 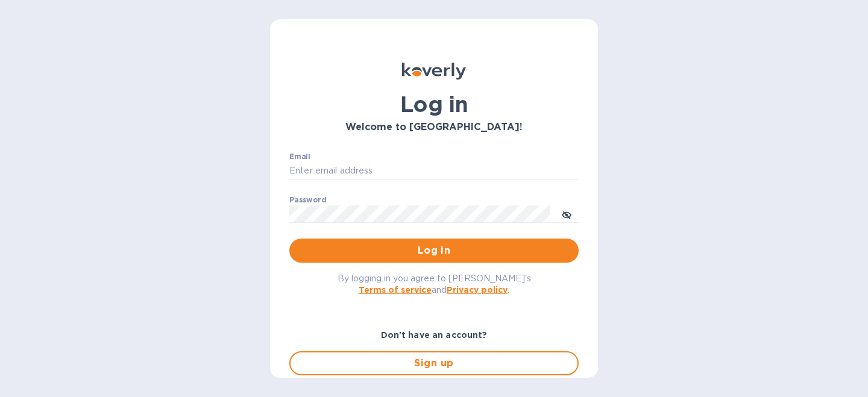 What do you see at coordinates (395, 289) in the screenshot?
I see `b: Terms of service` at bounding box center [395, 289].